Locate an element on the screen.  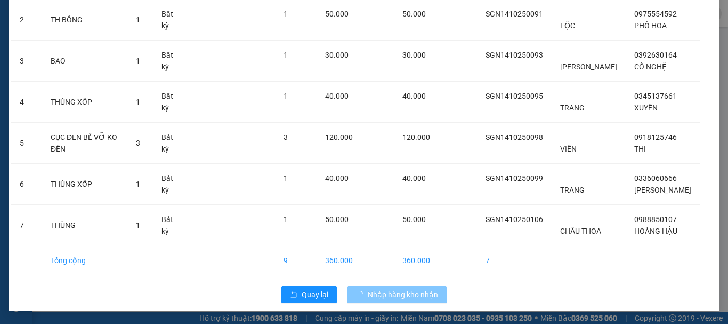
span: SGN1410250093 is located at coordinates (515, 55).